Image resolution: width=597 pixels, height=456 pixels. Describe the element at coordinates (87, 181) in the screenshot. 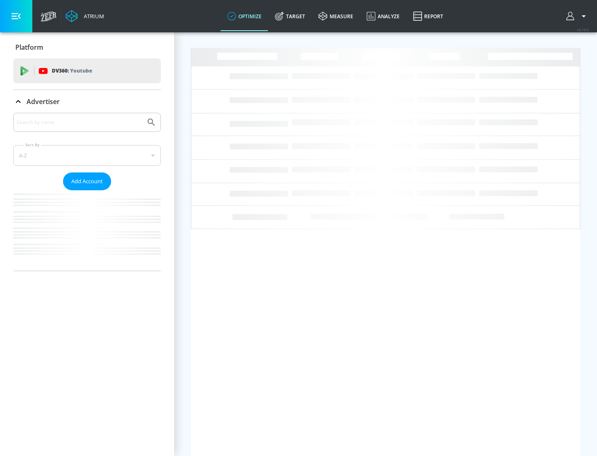

I see `span: Add Account` at that location.